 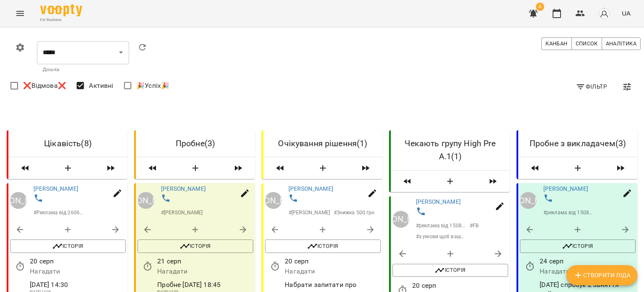 I want to click on img: Voopty Logo, so click(x=61, y=10).